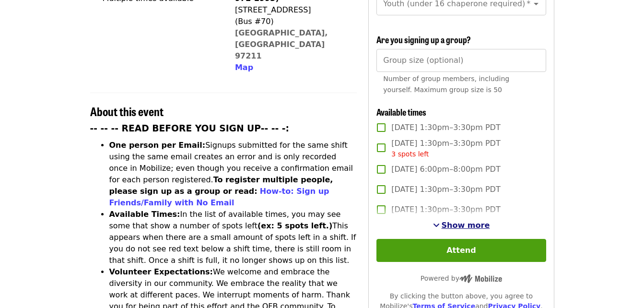 The width and height of the screenshot is (644, 308). I want to click on span: Powered by, so click(461, 278).